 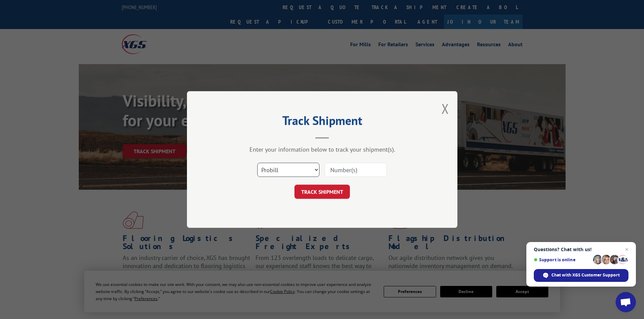 What do you see at coordinates (562, 259) in the screenshot?
I see `span: Support is online` at bounding box center [562, 259].